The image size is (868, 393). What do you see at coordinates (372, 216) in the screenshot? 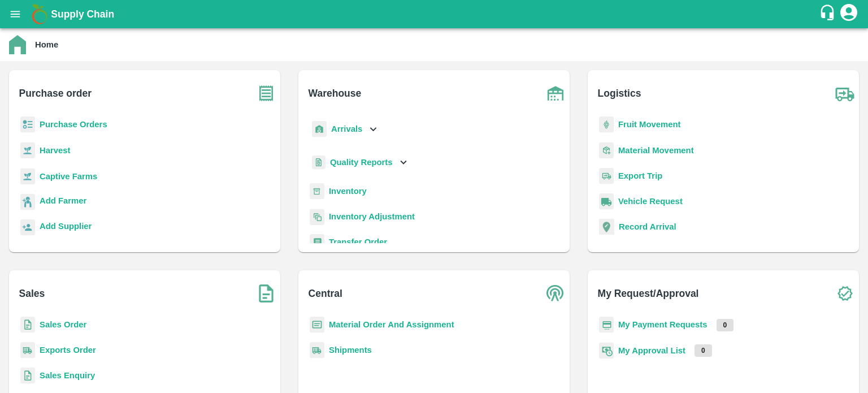
I see `b: Inventory Adjustment` at bounding box center [372, 216].